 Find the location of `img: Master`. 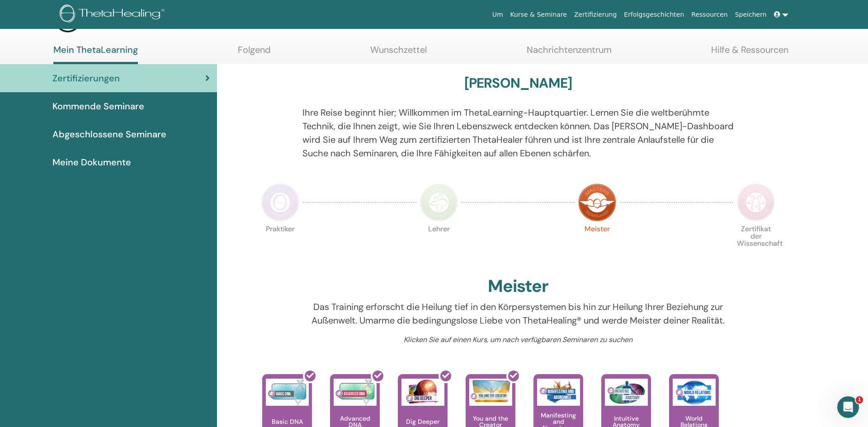

img: Master is located at coordinates (597, 202).